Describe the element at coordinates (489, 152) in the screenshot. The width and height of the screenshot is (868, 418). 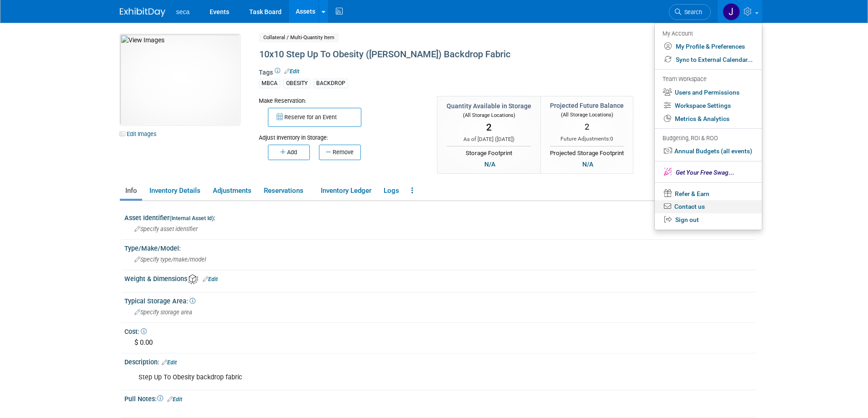
I see `div: Storage Footprint` at that location.